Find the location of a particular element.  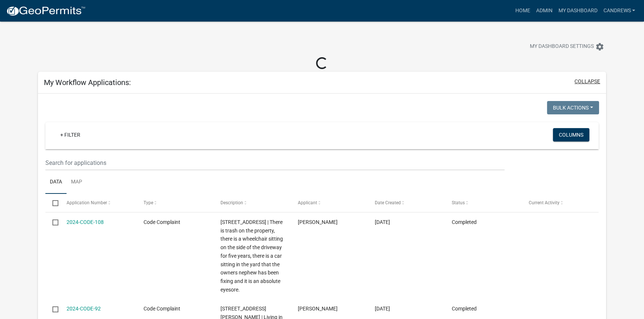

span: Application Number is located at coordinates (87, 202).